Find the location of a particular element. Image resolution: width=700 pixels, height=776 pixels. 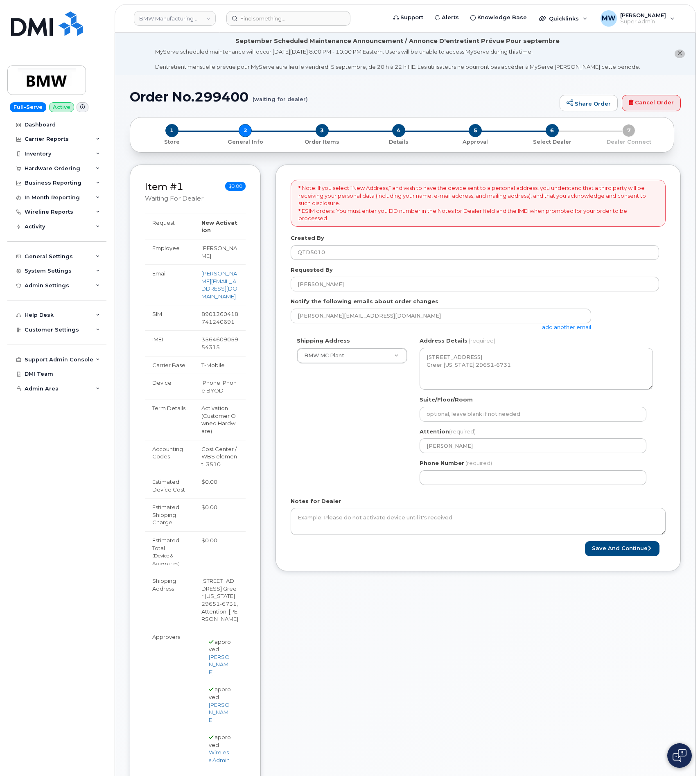

img: Open chat is located at coordinates (680, 756).